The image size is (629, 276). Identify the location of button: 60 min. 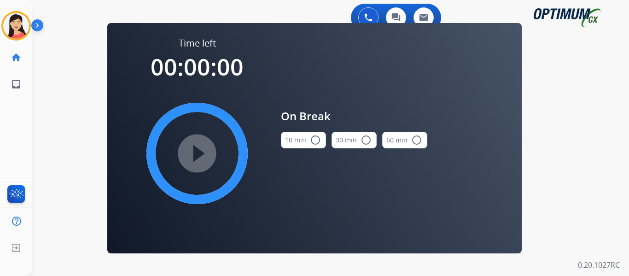
(404, 140).